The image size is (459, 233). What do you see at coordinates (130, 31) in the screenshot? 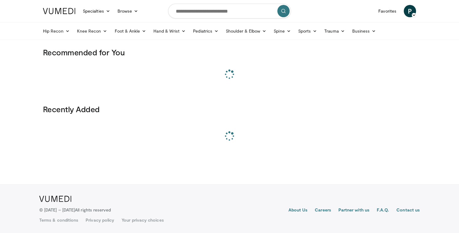
I see `a: Foot & Ankle` at bounding box center [130, 31].